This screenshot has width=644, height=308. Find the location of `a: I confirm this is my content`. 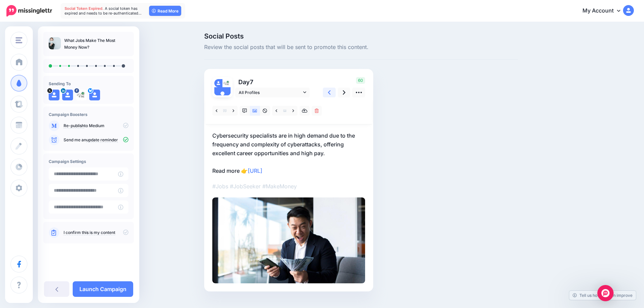

a: I confirm this is my content is located at coordinates (89, 233).